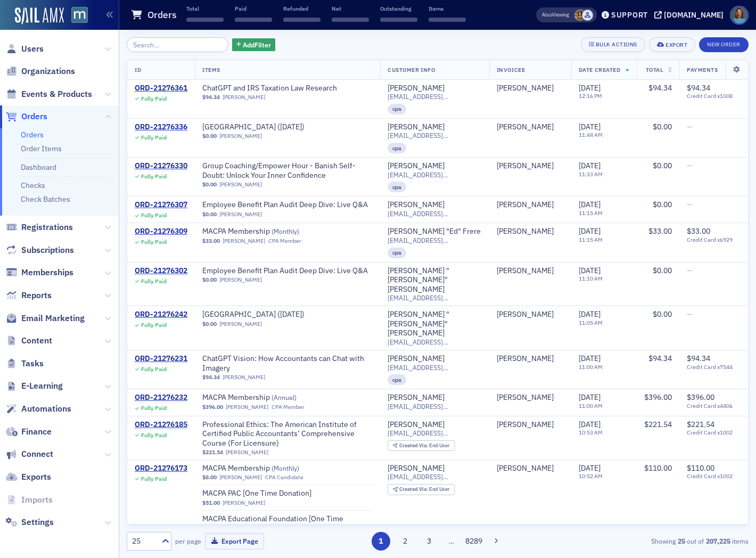 The height and width of the screenshot is (558, 756). What do you see at coordinates (161, 232) in the screenshot?
I see `div: ORD-21276309` at bounding box center [161, 232].